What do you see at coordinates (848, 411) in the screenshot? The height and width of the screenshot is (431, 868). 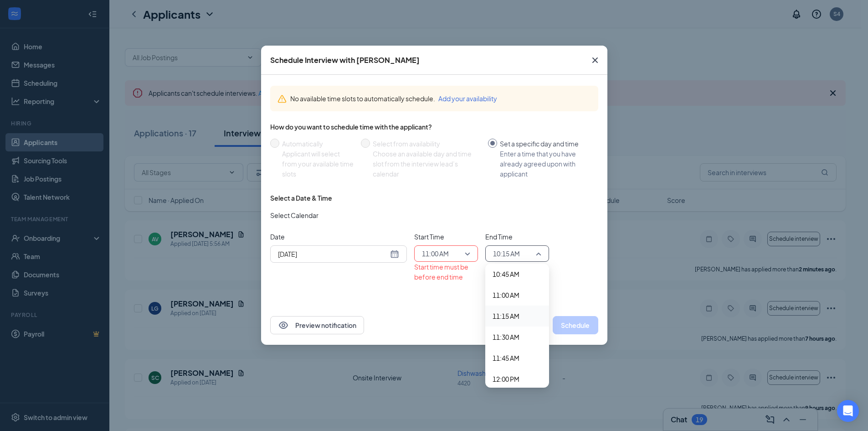 I see `div: Open Intercom Messenger` at bounding box center [848, 411].